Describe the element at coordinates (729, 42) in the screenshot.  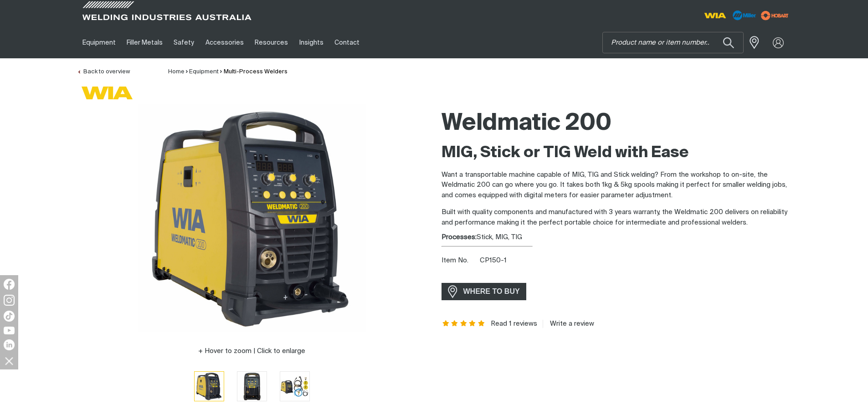
I see `button: Search products` at that location.